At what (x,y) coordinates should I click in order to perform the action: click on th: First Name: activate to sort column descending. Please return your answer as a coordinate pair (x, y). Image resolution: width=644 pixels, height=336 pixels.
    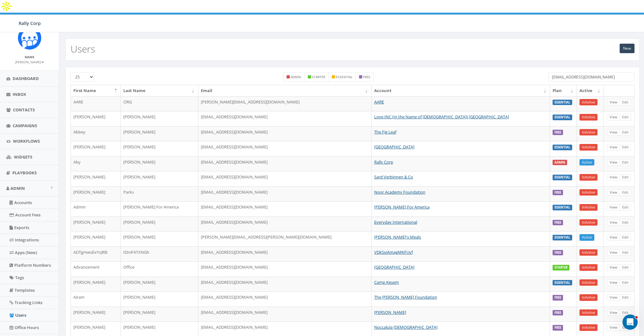
    Looking at the image, I should click on (95, 91).